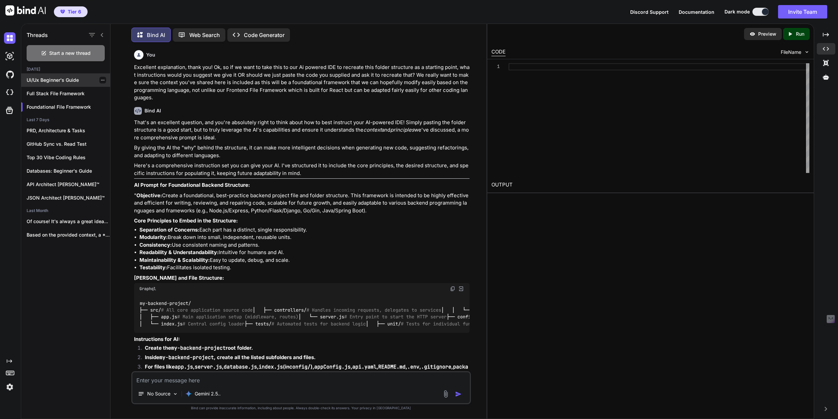 This screenshot has height=419, width=838. I want to click on img: cloudideIcon, so click(10, 93).